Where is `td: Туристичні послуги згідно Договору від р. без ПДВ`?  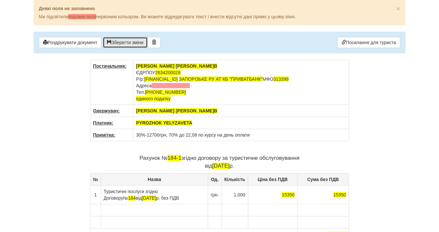 td: Туристичні послуги згідно Договору від р. без ПДВ is located at coordinates (154, 194).